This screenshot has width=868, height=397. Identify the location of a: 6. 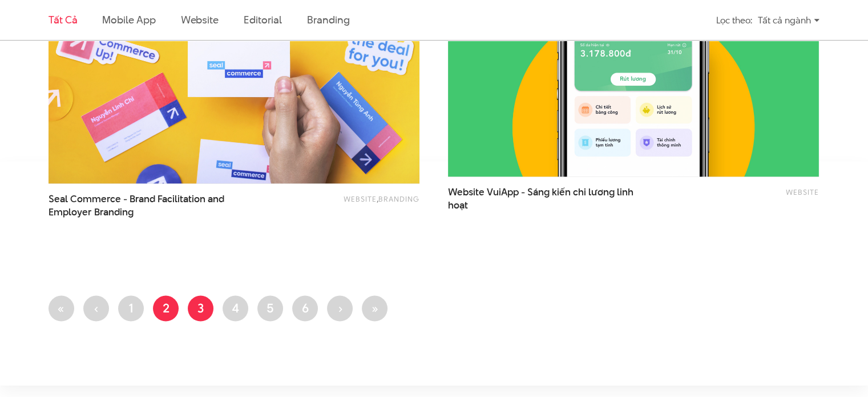
(305, 308).